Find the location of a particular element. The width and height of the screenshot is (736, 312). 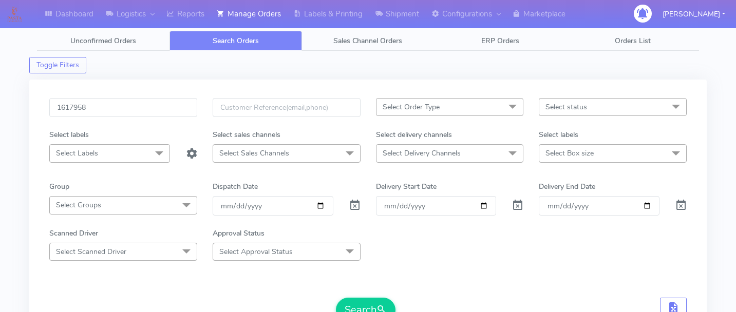

label: Dispatch Date is located at coordinates (235, 186).